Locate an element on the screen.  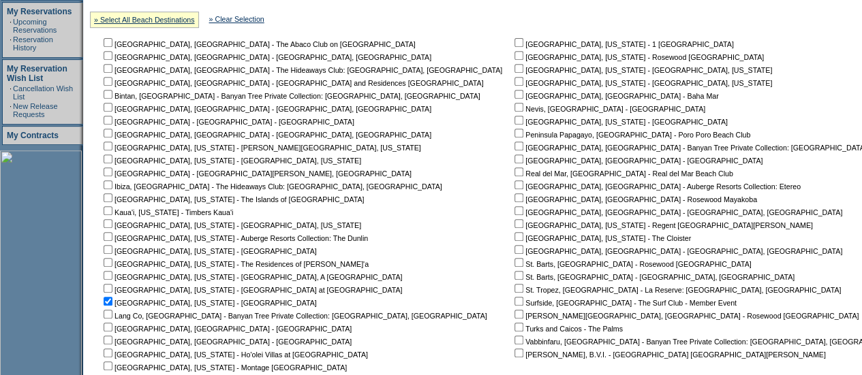
a: New Release Requests is located at coordinates (35, 110).